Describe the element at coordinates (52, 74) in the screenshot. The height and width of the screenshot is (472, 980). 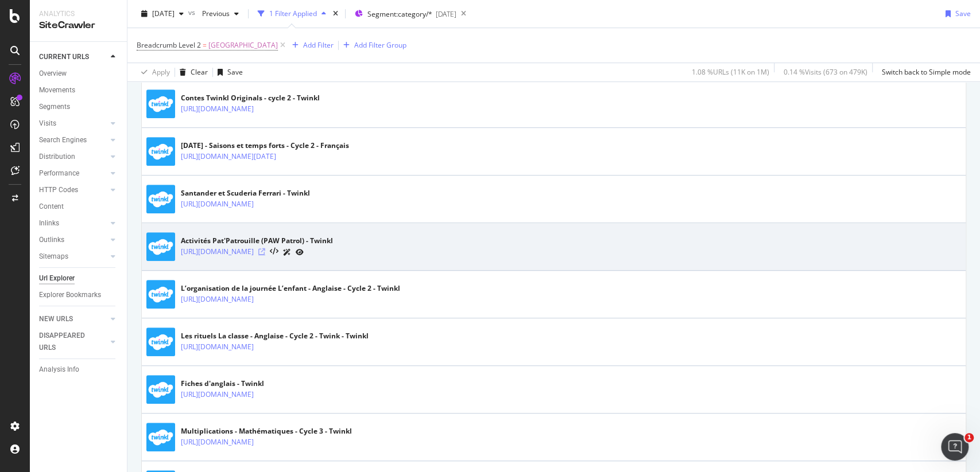
I see `div: Overview` at that location.